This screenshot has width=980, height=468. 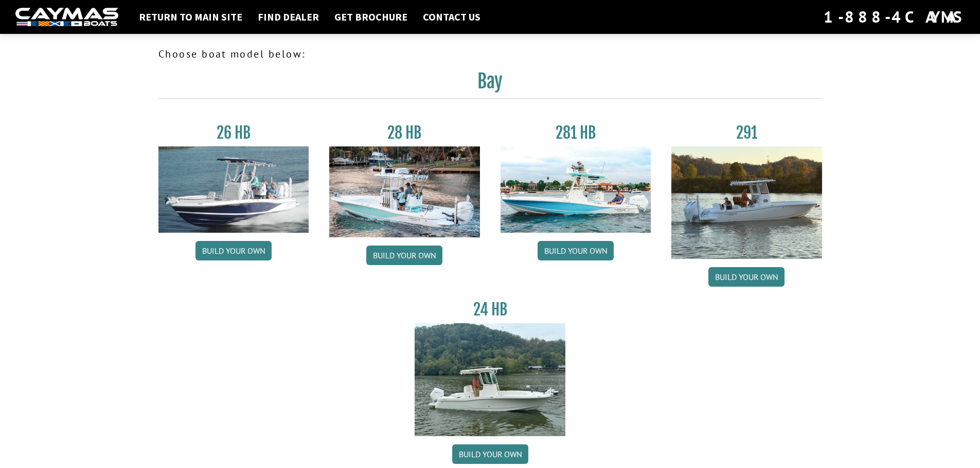 What do you see at coordinates (575, 190) in the screenshot?
I see `img: 28-hb-twin.jpg` at bounding box center [575, 190].